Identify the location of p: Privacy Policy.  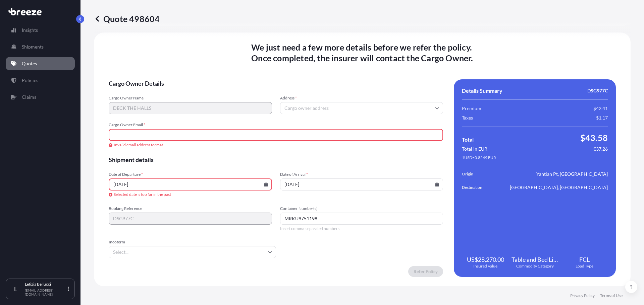
(582, 296).